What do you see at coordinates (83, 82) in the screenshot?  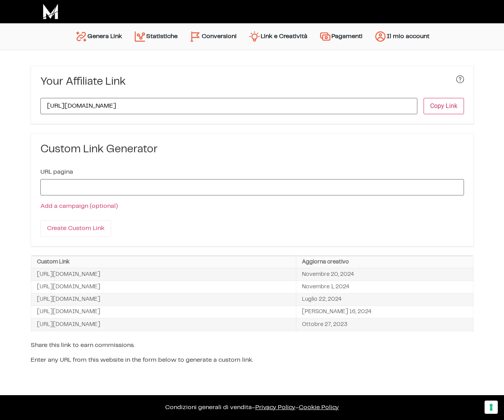 I see `h3: Your Affiliate Link` at bounding box center [83, 82].